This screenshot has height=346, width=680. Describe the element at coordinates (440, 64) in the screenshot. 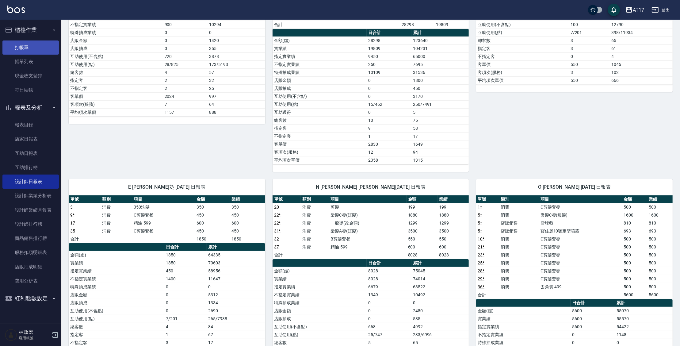

I see `td: 7695` at that location.